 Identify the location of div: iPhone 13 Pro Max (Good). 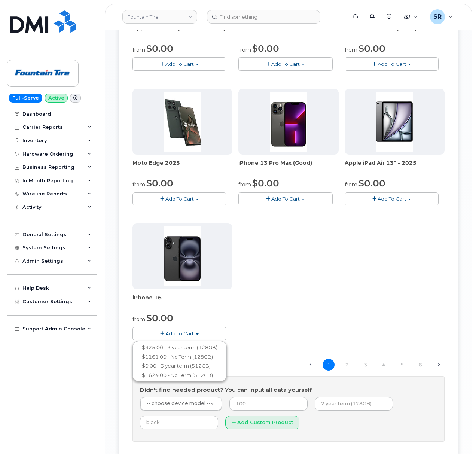
(288, 167).